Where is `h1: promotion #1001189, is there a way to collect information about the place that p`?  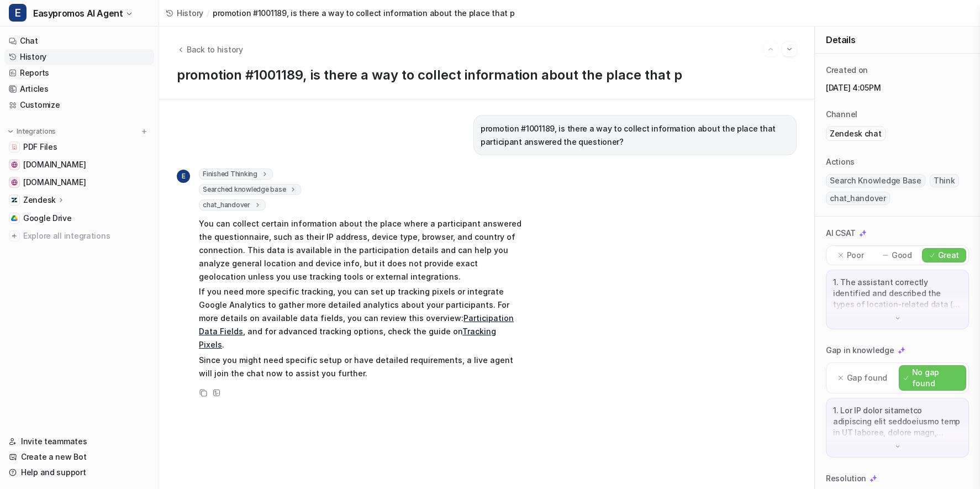
h1: promotion #1001189, is there a way to collect information about the place that p is located at coordinates (487, 75).